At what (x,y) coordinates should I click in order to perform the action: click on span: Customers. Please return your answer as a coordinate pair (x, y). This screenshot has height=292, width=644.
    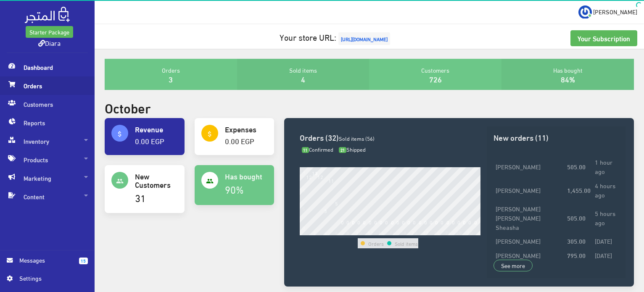
    Looking at the image, I should click on (47, 104).